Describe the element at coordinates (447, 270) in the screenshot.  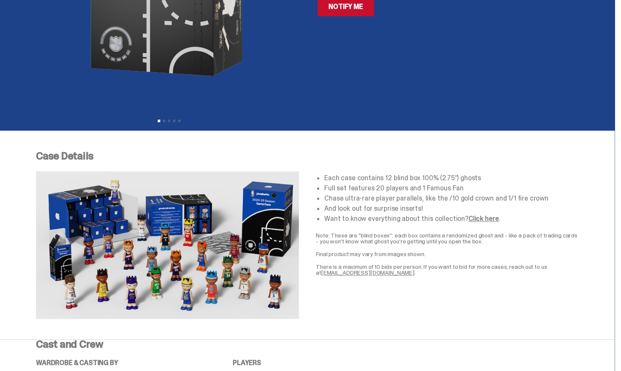
I see `p: There is a maximum of 10 bids per person. If you want to bid for more cases, reach out to us at .` at that location.